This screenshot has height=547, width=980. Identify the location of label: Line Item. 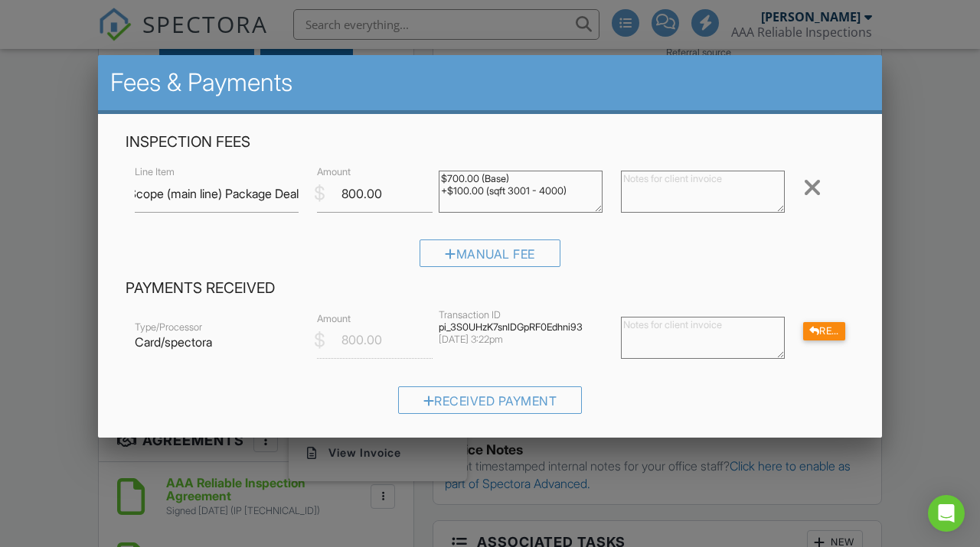
(154, 172).